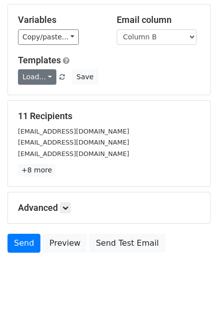  Describe the element at coordinates (48, 37) in the screenshot. I see `a: Copy/paste...` at that location.